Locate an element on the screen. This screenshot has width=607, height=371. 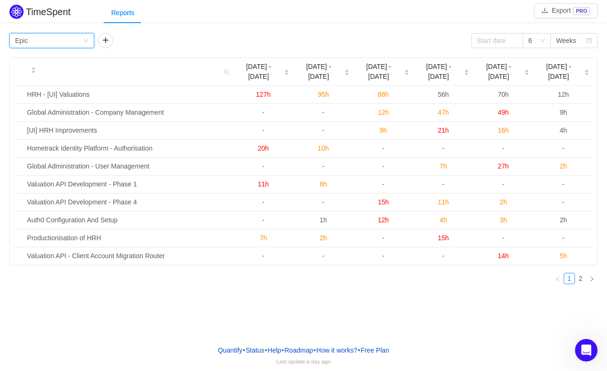
span: 9h is located at coordinates (564, 112).